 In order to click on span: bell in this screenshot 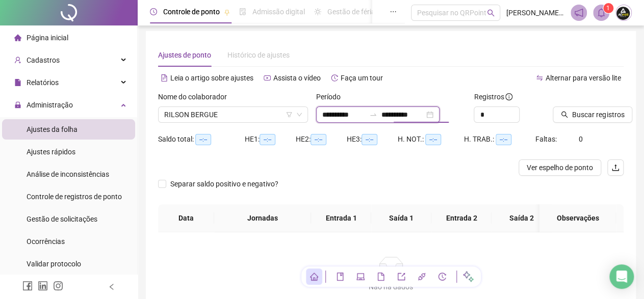, I will do `click(601, 13)`.